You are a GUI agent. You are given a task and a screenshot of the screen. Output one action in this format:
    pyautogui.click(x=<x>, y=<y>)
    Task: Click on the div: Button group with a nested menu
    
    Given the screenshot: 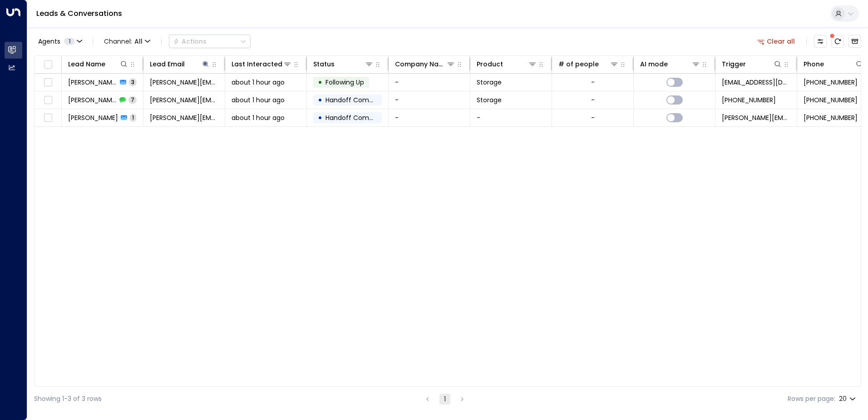 What is the action you would take?
    pyautogui.click(x=210, y=41)
    